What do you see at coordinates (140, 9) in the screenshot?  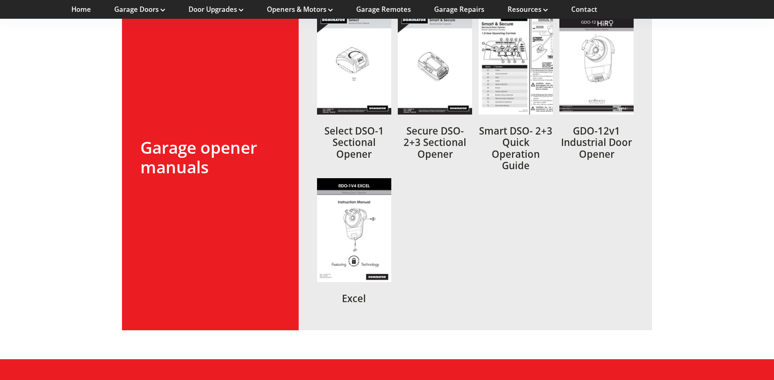 I see `a: Garage Doors` at bounding box center [140, 9].